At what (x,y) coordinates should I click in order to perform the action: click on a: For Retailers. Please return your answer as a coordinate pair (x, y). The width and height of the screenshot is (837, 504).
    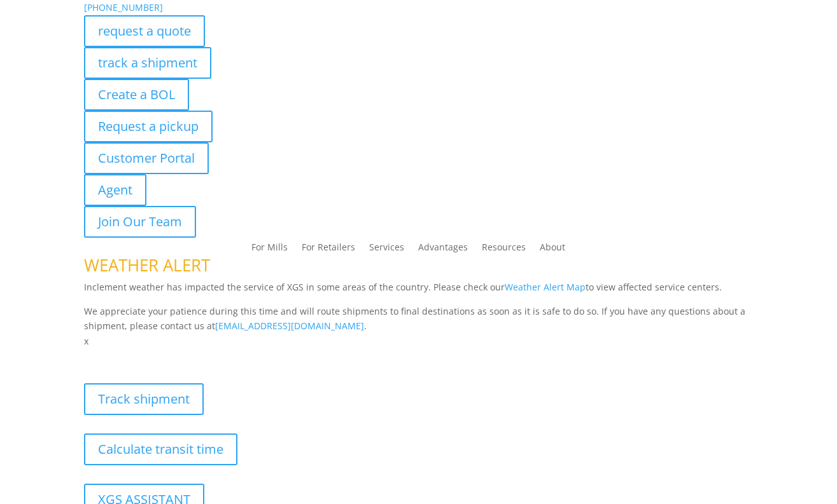
    Looking at the image, I should click on (328, 250).